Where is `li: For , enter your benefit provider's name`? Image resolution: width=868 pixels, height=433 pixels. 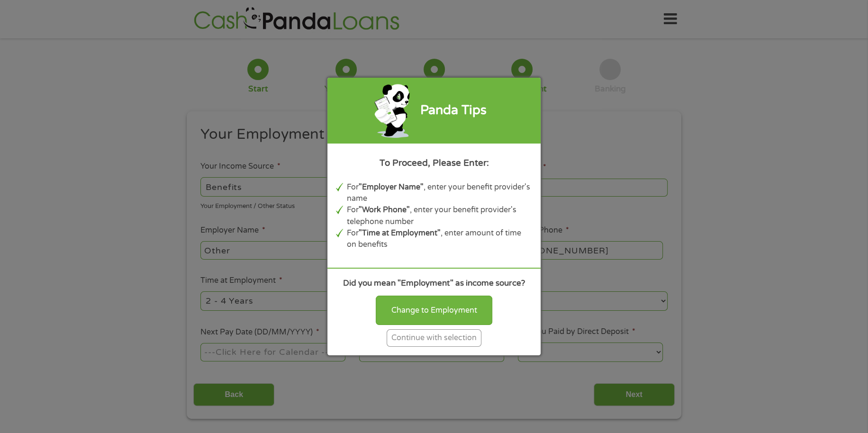
li: For , enter your benefit provider's name is located at coordinates (439, 193).